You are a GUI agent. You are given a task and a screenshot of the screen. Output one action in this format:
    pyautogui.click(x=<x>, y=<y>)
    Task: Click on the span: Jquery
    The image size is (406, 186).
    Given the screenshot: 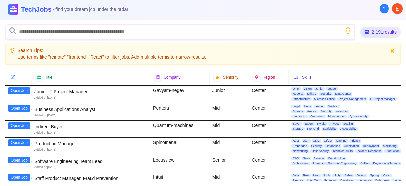 What is the action you would take?
    pyautogui.click(x=309, y=124)
    